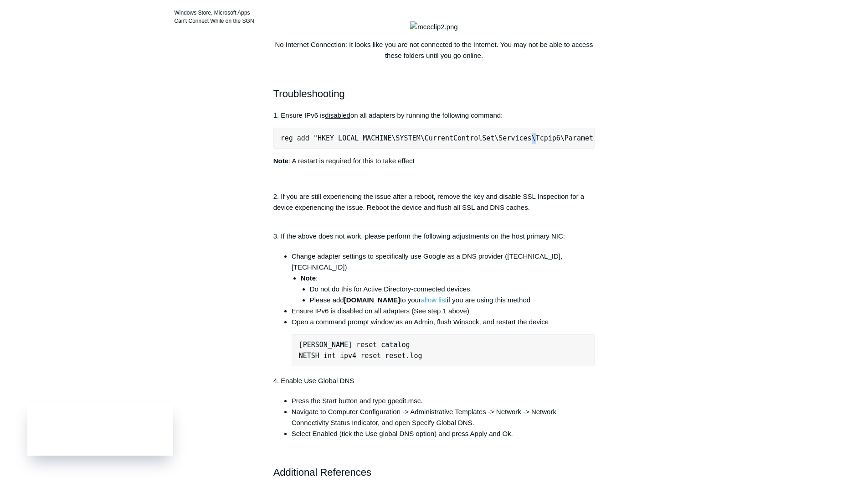 The height and width of the screenshot is (483, 868). Describe the element at coordinates (434, 300) in the screenshot. I see `a: allow list` at that location.